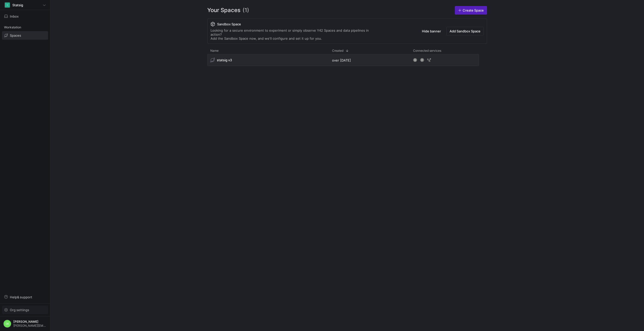 The width and height of the screenshot is (644, 331). Describe the element at coordinates (19, 310) in the screenshot. I see `span: Org settings` at that location.